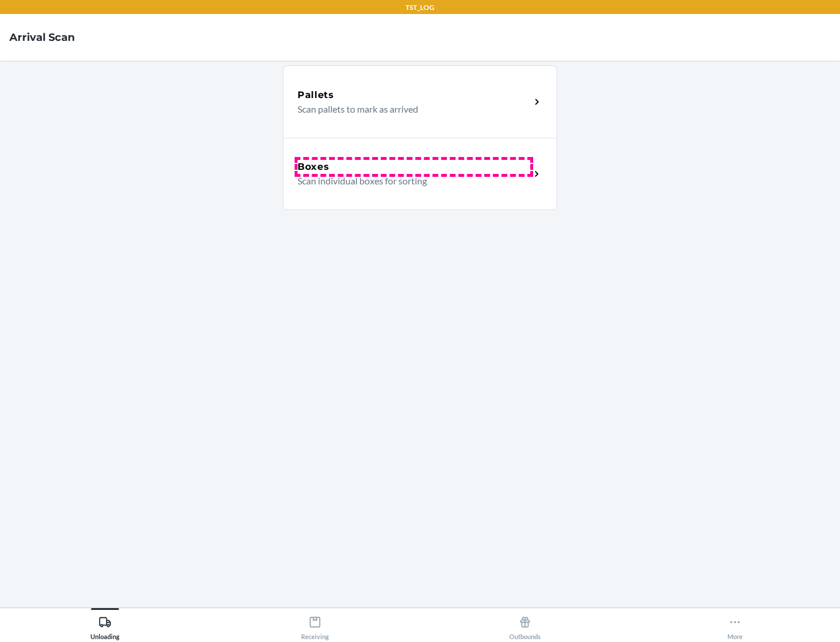 This screenshot has height=642, width=840. What do you see at coordinates (316, 625) in the screenshot?
I see `div: Receiving` at bounding box center [316, 625].